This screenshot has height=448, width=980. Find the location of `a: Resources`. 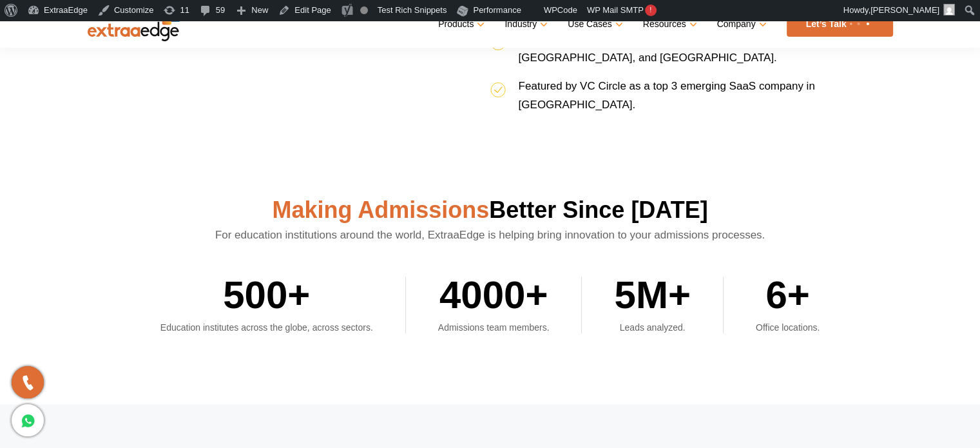

a: Resources is located at coordinates (669, 24).